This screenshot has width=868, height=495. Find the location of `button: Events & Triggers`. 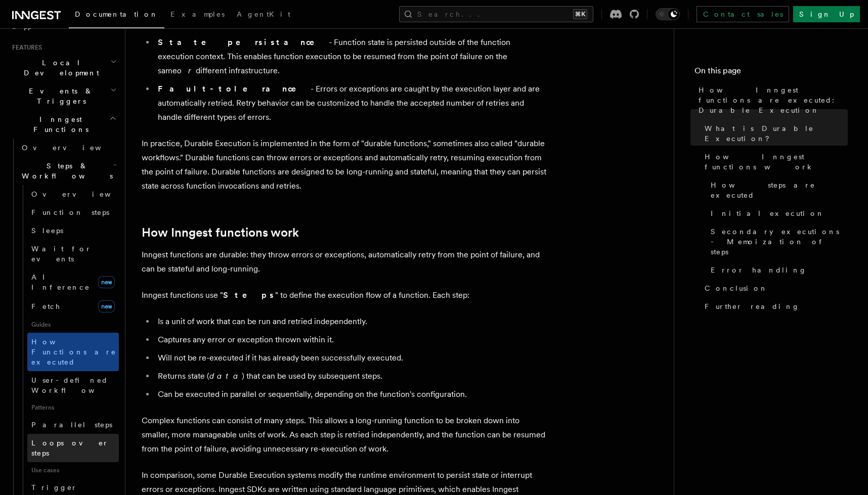

button: Events & Triggers is located at coordinates (63, 96).